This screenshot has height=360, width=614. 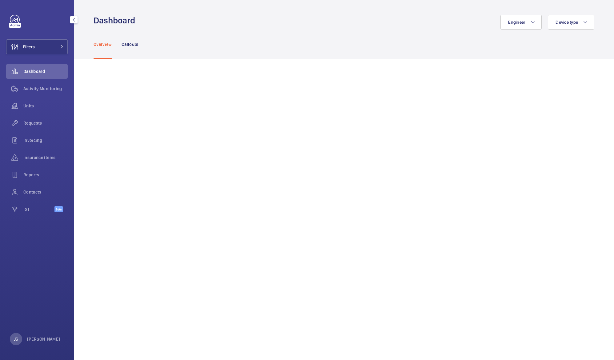 I want to click on p: JS, so click(x=16, y=339).